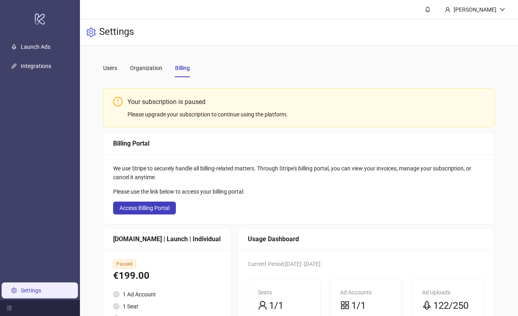 The width and height of the screenshot is (518, 316). I want to click on a: Launch Ads, so click(36, 47).